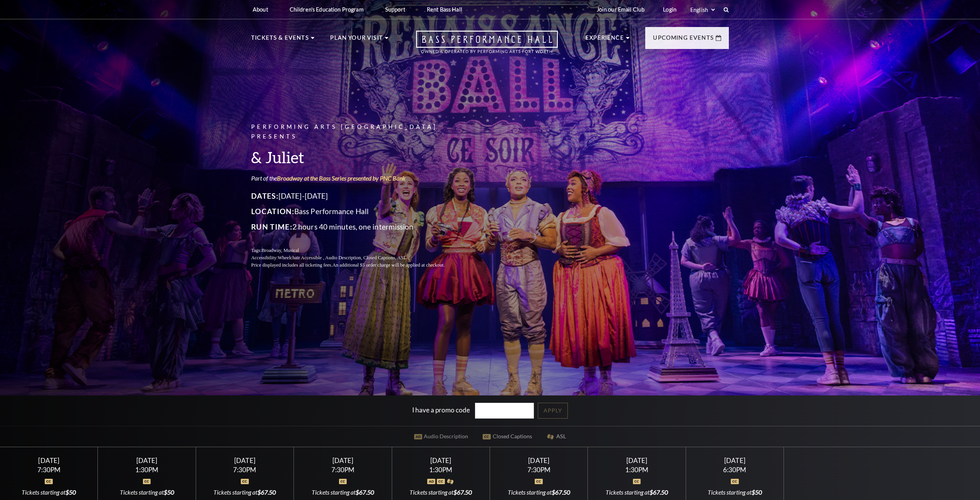  Describe the element at coordinates (735, 470) in the screenshot. I see `div: 6:30PM` at that location.